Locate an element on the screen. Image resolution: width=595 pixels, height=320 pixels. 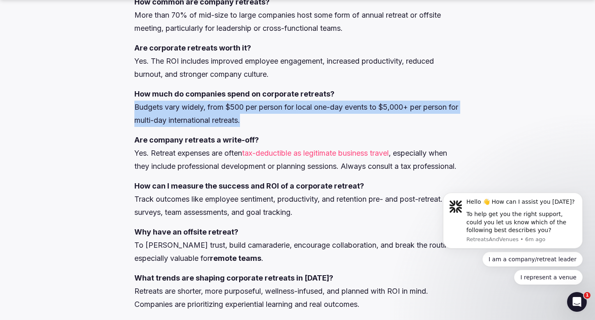
strong: remote teams is located at coordinates (235, 258).